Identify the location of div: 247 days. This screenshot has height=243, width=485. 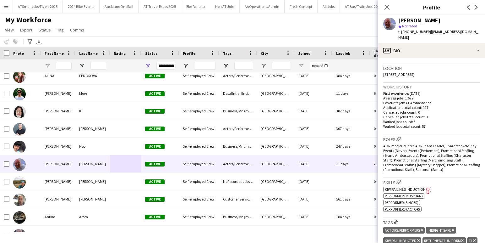
(351, 146).